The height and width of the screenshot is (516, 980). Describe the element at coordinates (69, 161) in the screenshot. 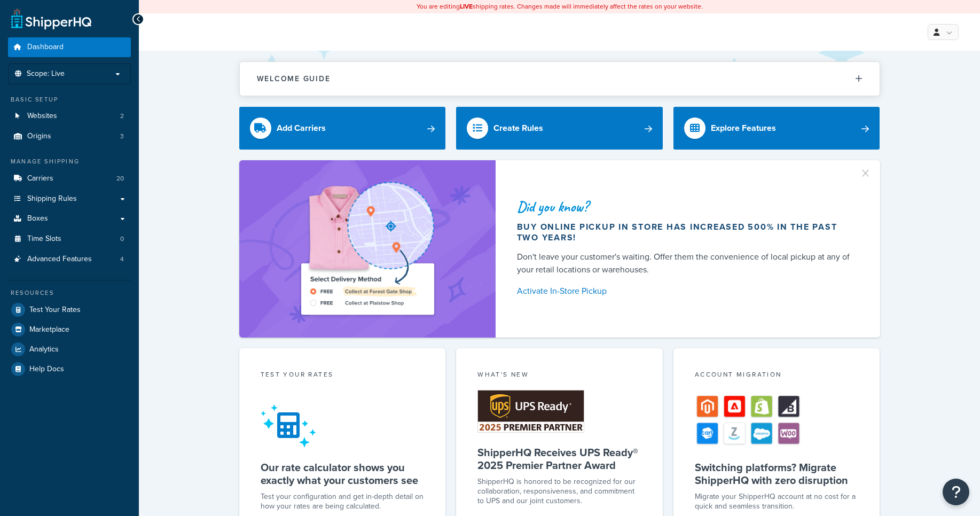

I see `div: Manage Shipping` at that location.